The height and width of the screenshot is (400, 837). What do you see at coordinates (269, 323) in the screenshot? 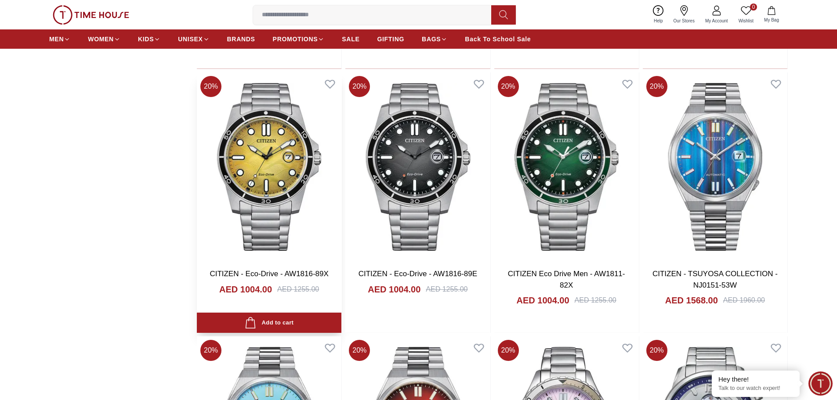
I see `div: Add to cart` at bounding box center [269, 323].